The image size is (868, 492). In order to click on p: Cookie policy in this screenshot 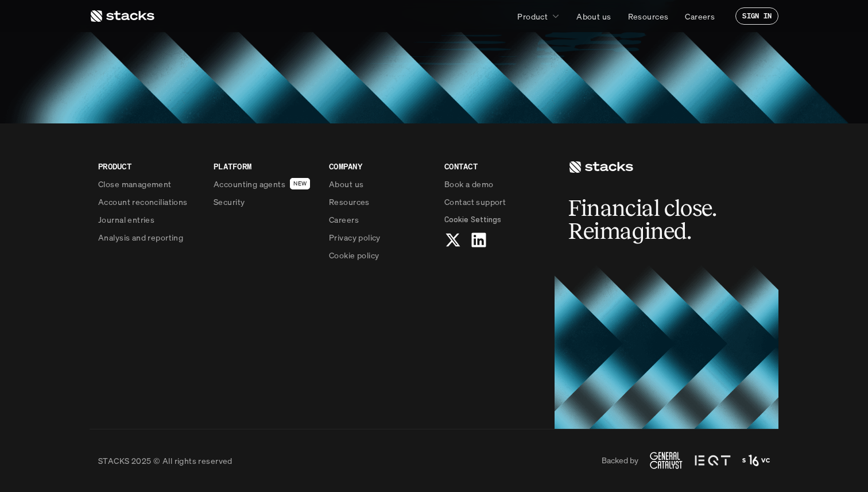, I will do `click(354, 255)`.